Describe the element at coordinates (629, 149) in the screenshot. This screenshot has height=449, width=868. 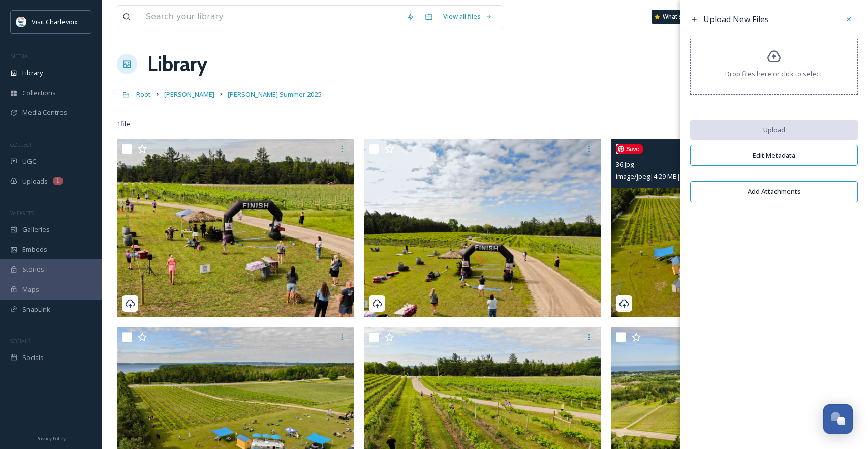
I see `span: Save` at that location.